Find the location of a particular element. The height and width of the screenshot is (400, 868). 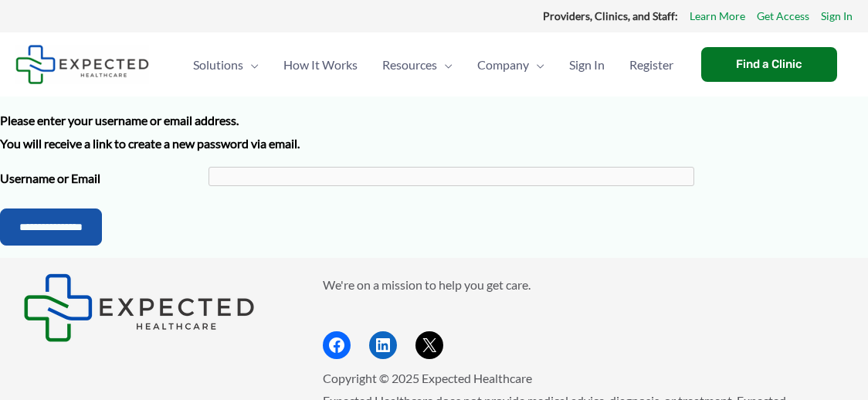

span: How It Works is located at coordinates (321, 65).